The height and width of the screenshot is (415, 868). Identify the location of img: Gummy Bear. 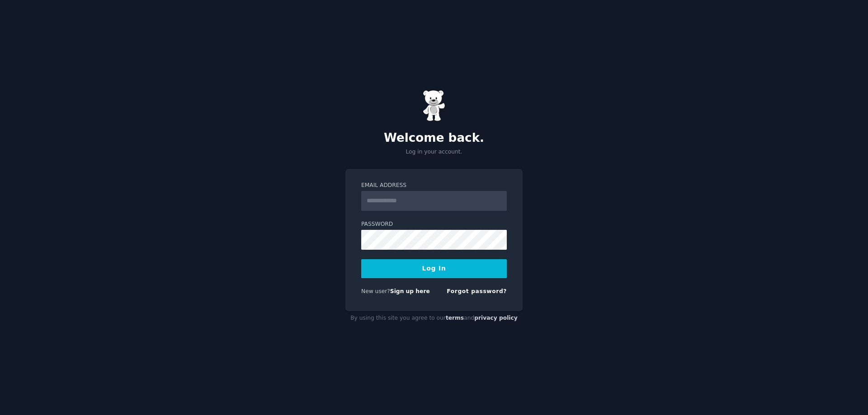
(434, 106).